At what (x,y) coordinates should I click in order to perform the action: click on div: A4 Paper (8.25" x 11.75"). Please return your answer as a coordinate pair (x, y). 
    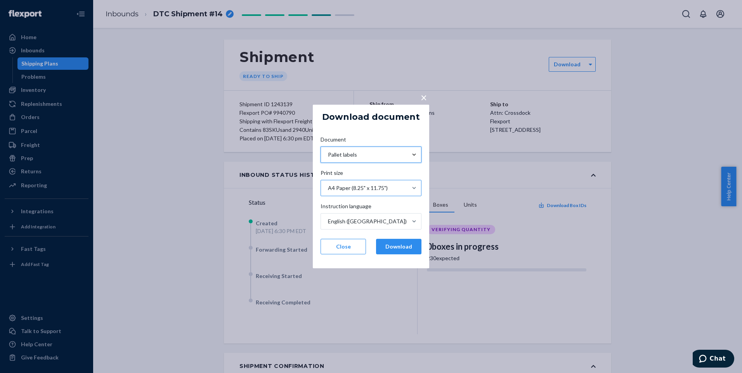
    Looking at the image, I should click on (358, 188).